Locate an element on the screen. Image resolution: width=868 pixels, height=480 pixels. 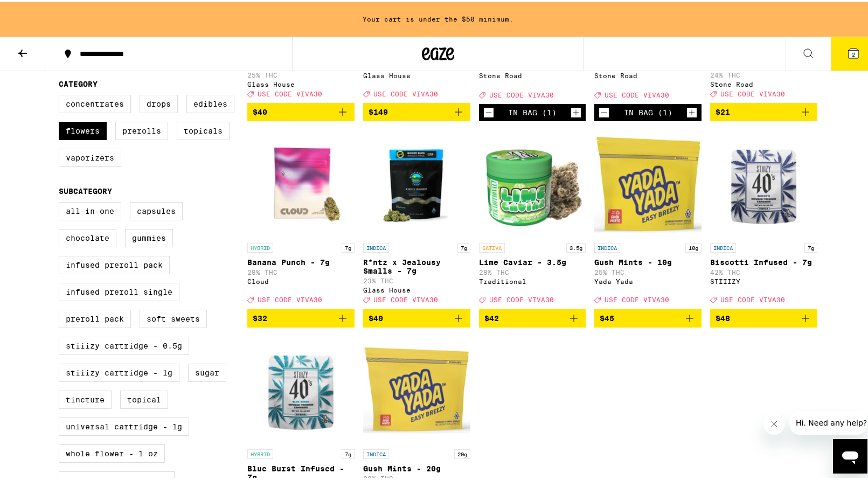
label: Tincture is located at coordinates (85, 397).